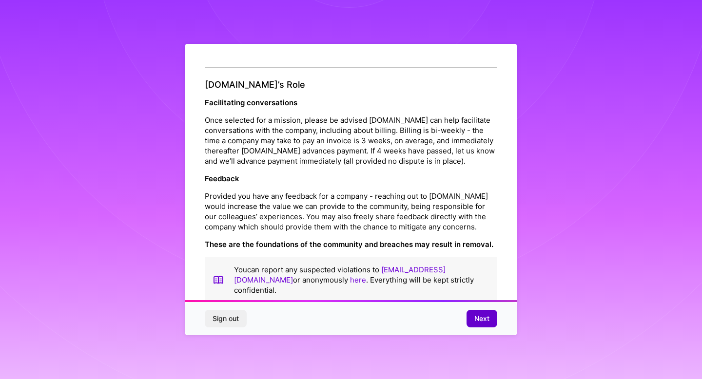  Describe the element at coordinates (218, 280) in the screenshot. I see `img: book icon` at that location.